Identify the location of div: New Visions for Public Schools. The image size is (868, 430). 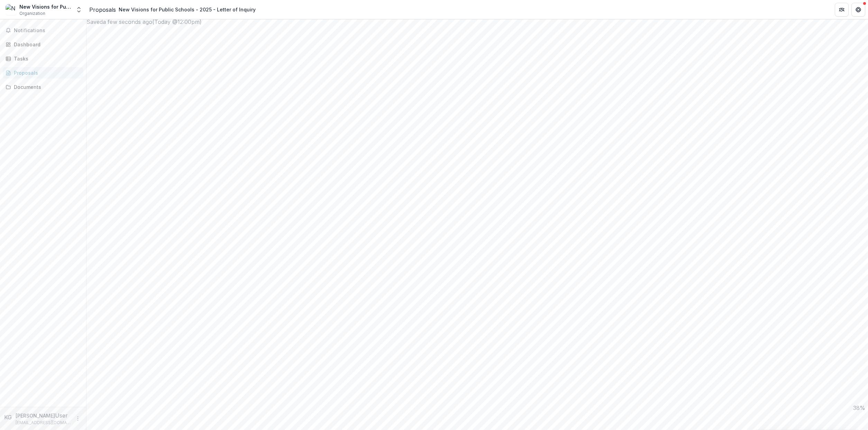
(45, 7).